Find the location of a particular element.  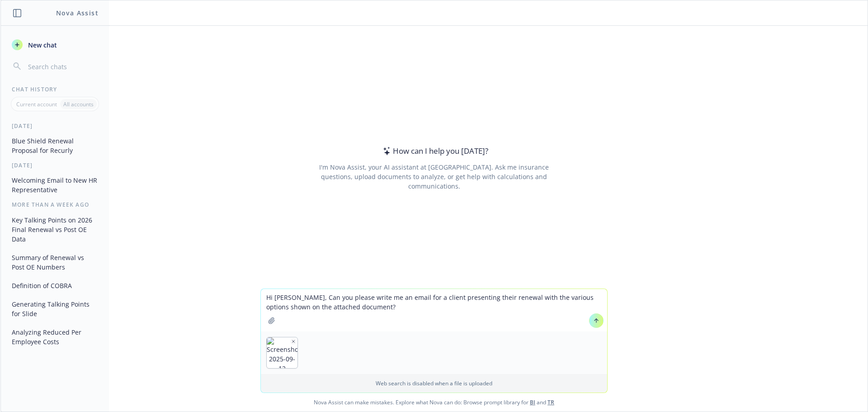

button: Blue Shield Renewal Proposal for Recurly is located at coordinates (55, 145).